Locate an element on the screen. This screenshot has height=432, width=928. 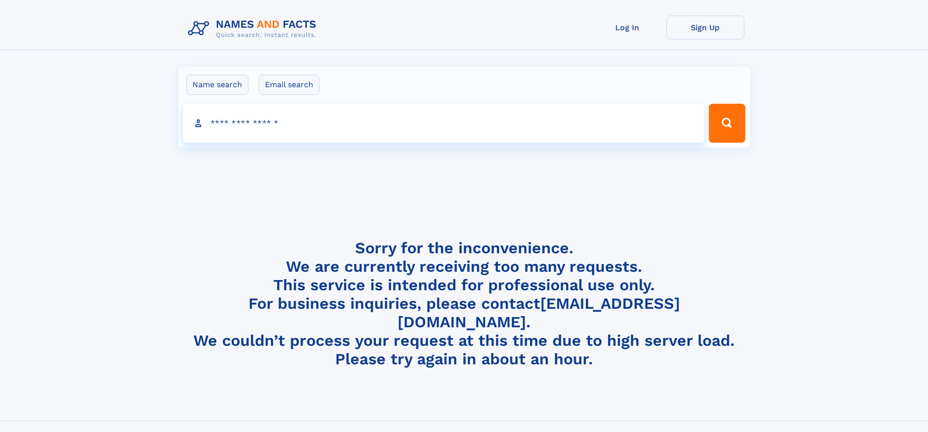
a: Sign Up is located at coordinates (705, 27).